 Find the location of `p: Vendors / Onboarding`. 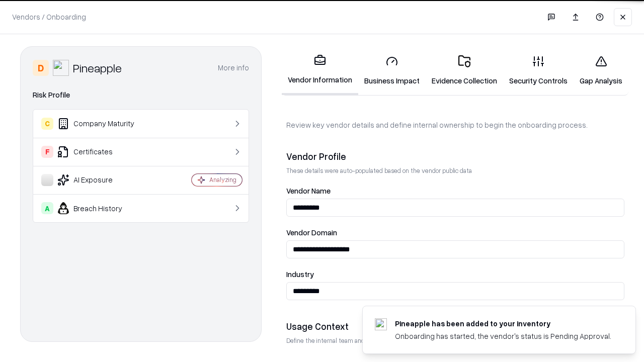

p: Vendors / Onboarding is located at coordinates (49, 17).